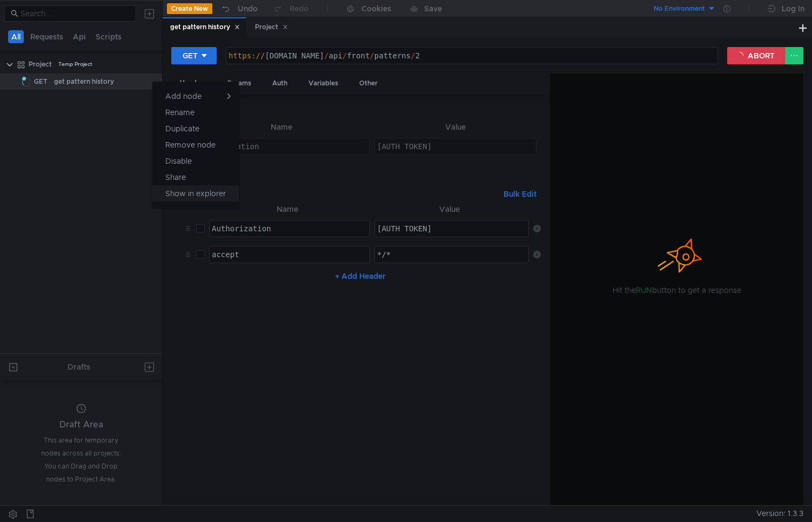  Describe the element at coordinates (183, 96) in the screenshot. I see `app-tour-anchor: Add node` at that location.